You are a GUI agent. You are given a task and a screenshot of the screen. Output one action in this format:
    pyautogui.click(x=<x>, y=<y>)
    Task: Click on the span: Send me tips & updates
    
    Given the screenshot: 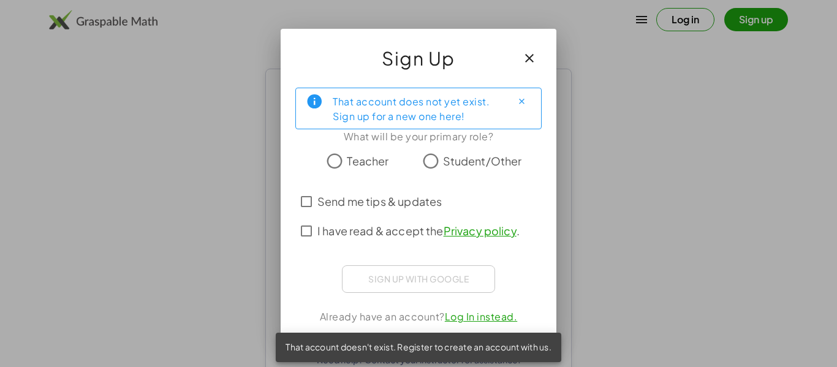 What is the action you would take?
    pyautogui.click(x=379, y=201)
    